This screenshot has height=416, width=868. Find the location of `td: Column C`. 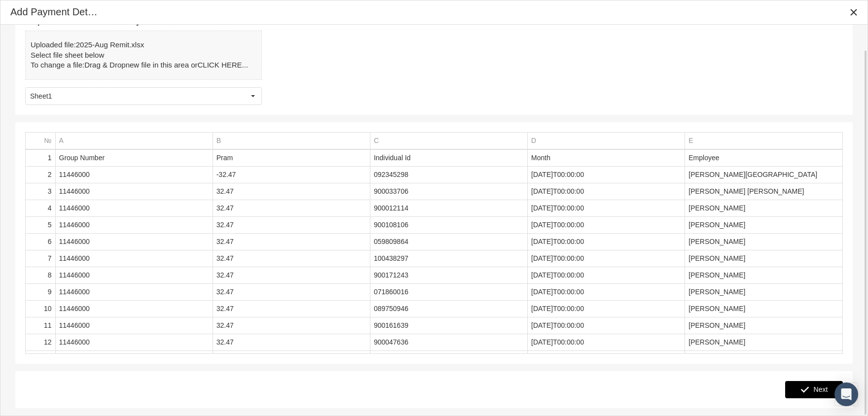

td: Column C is located at coordinates (449, 141).